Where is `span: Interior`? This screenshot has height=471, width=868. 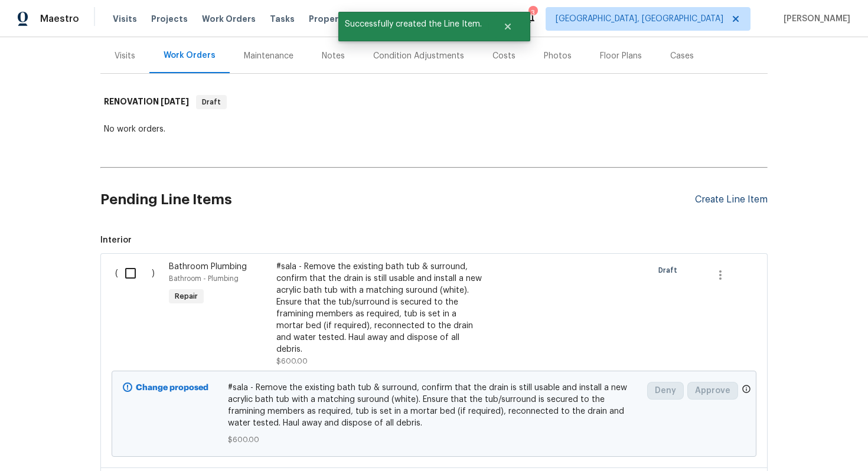
span: Interior is located at coordinates (434, 240).